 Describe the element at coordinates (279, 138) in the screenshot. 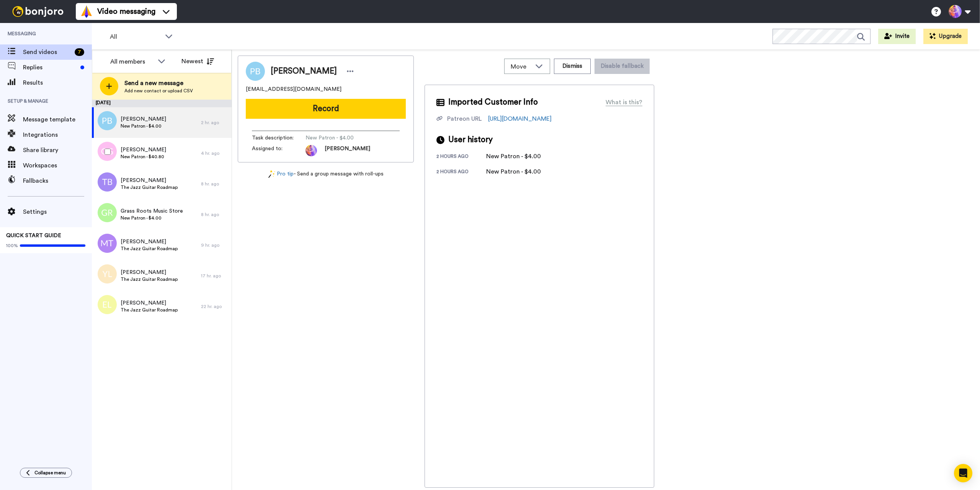

I see `span: Task description :` at that location.